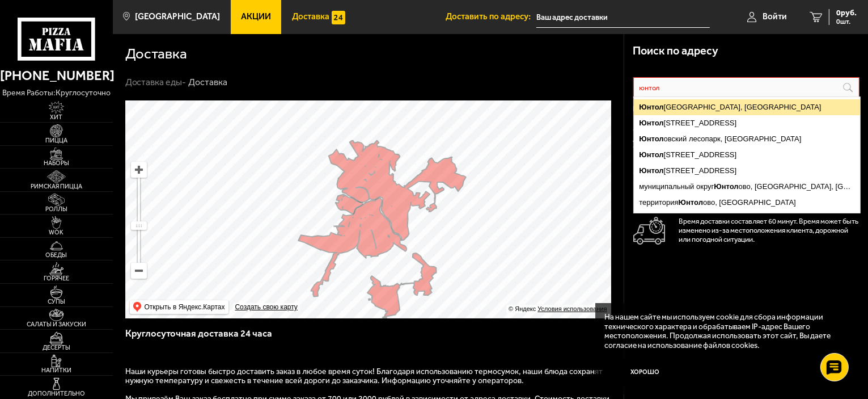 The image size is (868, 399). I want to click on button: Хорошо, so click(645, 372).